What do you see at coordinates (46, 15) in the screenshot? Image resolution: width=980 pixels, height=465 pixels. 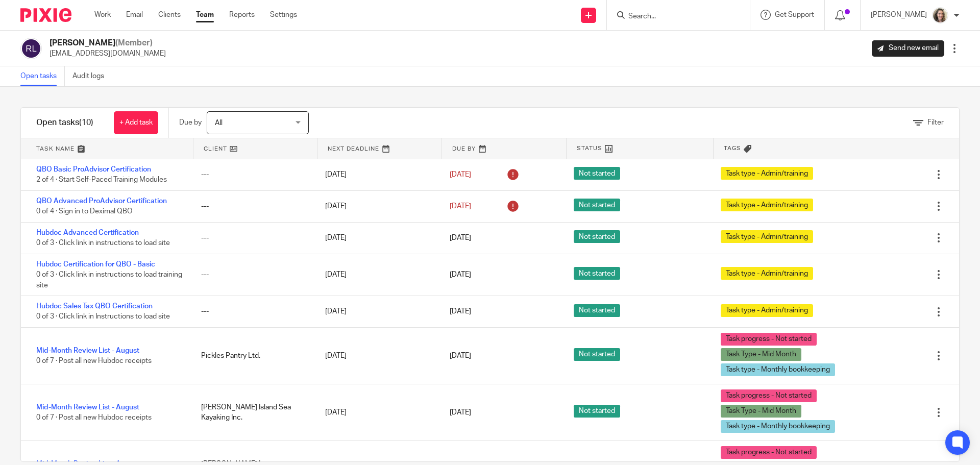 I see `img: Pixie` at bounding box center [46, 15].